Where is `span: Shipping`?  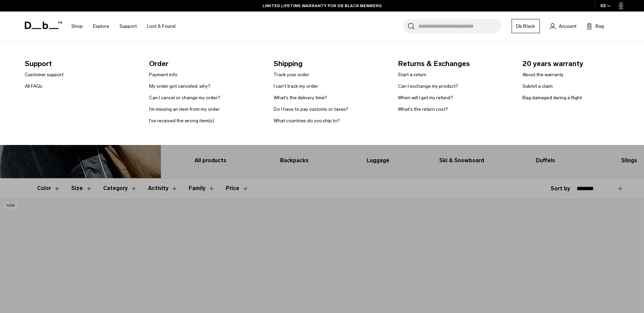 span: Shipping is located at coordinates (330, 64).